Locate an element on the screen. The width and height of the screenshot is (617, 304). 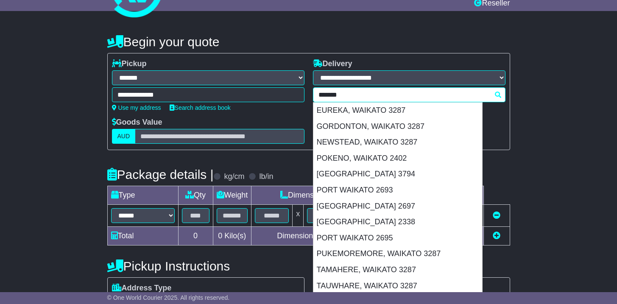
div: NEWSTEAD, WAIKATO 3287 is located at coordinates (398, 142).